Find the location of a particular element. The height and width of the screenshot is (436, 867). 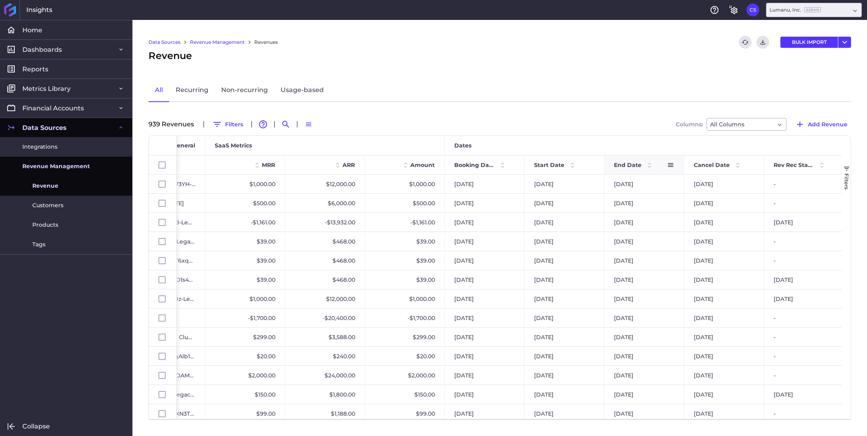

span: Columns: is located at coordinates (689, 124).